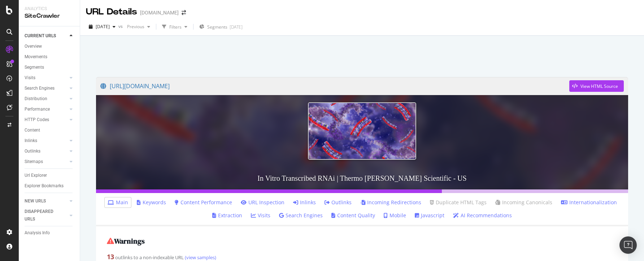  What do you see at coordinates (49, 46) in the screenshot?
I see `a: Overview` at bounding box center [49, 46].